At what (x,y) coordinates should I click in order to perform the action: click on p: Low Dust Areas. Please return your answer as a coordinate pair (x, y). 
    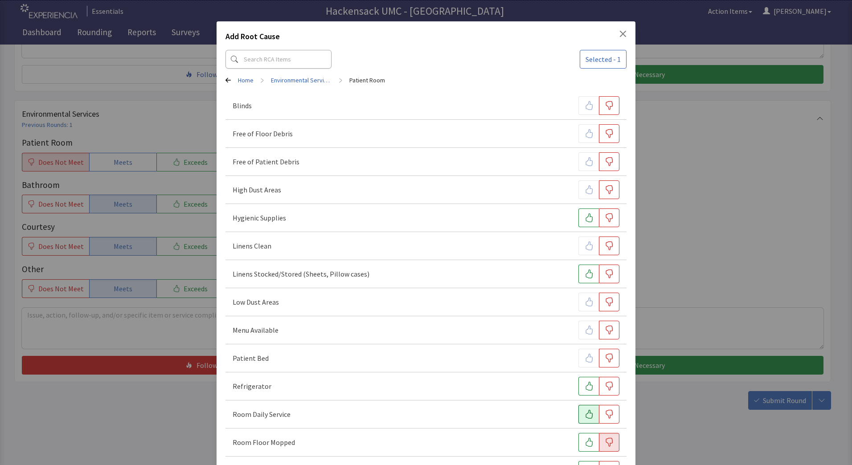
    Looking at the image, I should click on (256, 302).